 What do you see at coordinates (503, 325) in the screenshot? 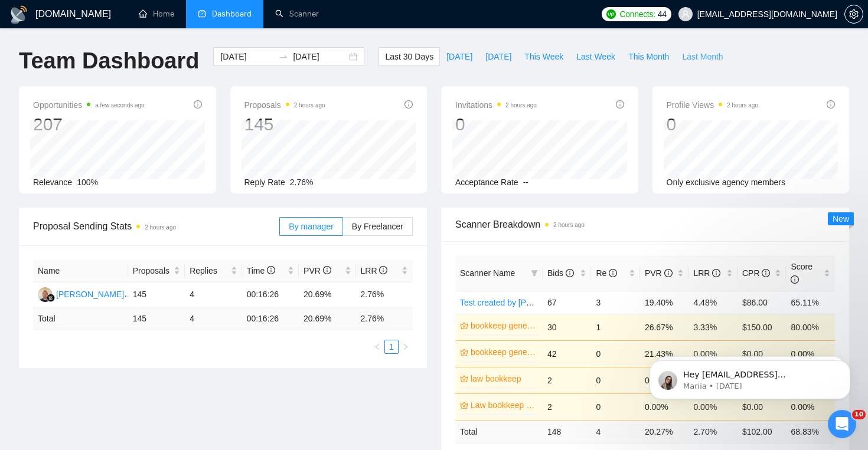
I see `a: bookkeep general US only` at bounding box center [503, 325].